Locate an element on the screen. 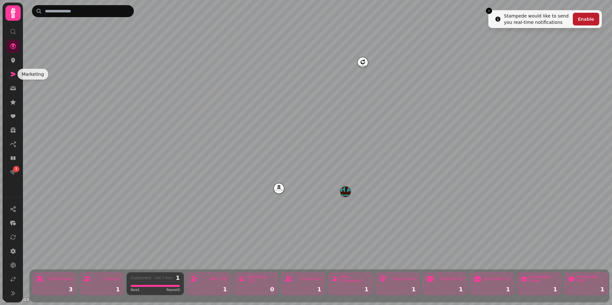 This screenshot has height=305, width=612. span: 1 is located at coordinates (16, 169).